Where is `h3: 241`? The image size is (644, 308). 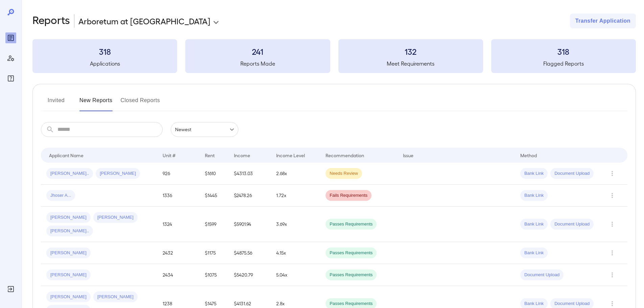 h3: 241 is located at coordinates (258, 51).